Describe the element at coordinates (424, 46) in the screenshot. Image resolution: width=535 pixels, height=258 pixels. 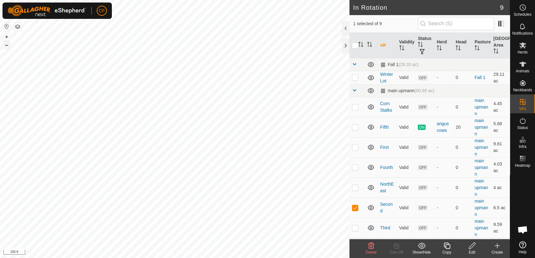
I see `th: Status` at that location.